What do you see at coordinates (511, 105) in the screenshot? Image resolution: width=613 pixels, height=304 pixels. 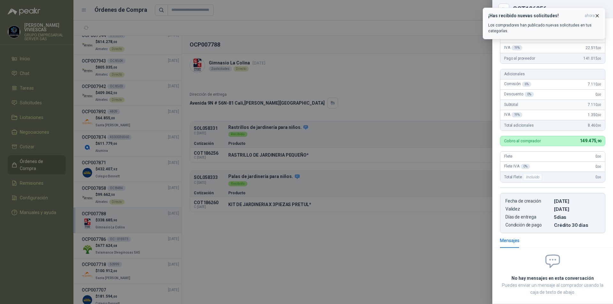 I see `span: Subtotal` at bounding box center [511, 105].